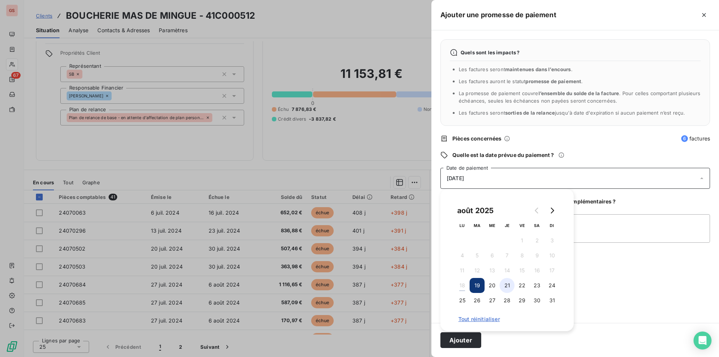 The image size is (719, 357). I want to click on button: 23, so click(537, 285).